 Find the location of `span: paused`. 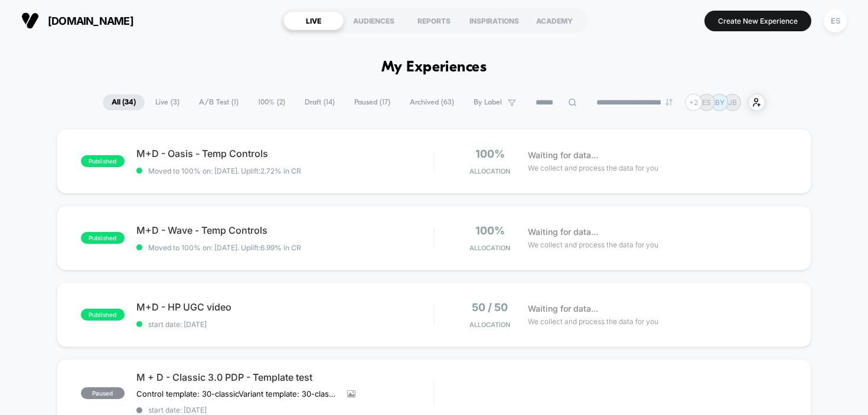

span: paused is located at coordinates (103, 393).